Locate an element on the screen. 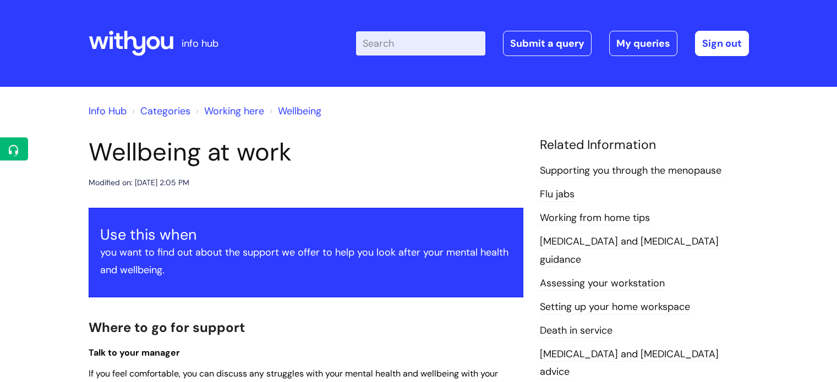 This screenshot has height=382, width=837. p: info hub is located at coordinates (200, 43).